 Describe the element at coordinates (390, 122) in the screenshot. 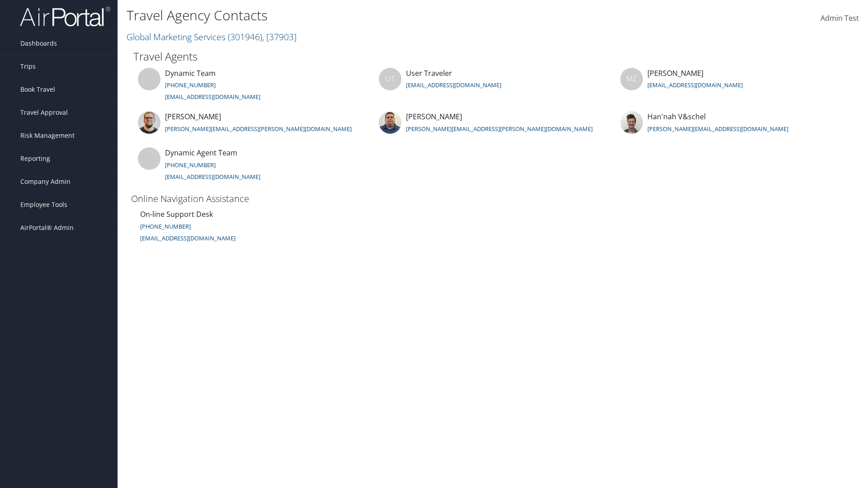

I see `img: kyle-casazza.jpg` at that location.